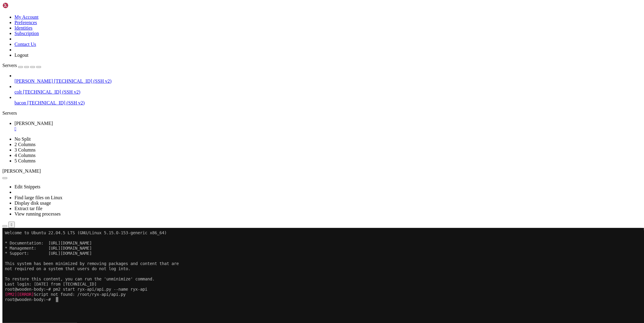  I want to click on img: Shellngn, so click(19, 6).